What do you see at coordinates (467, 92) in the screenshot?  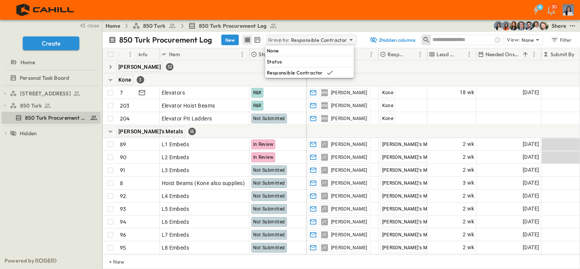 I see `span: 18 wk` at bounding box center [467, 92].